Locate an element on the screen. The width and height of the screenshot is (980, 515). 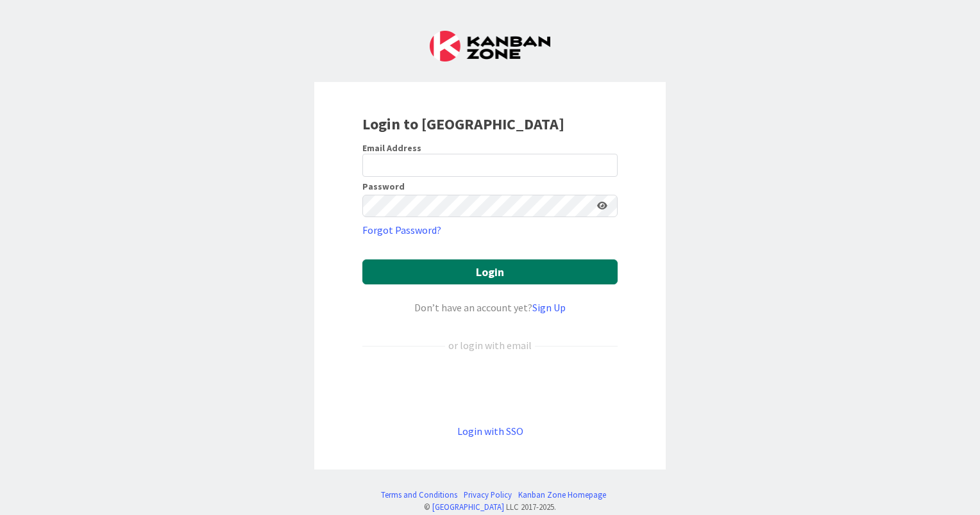
a: Forgot Password? is located at coordinates (402, 231).